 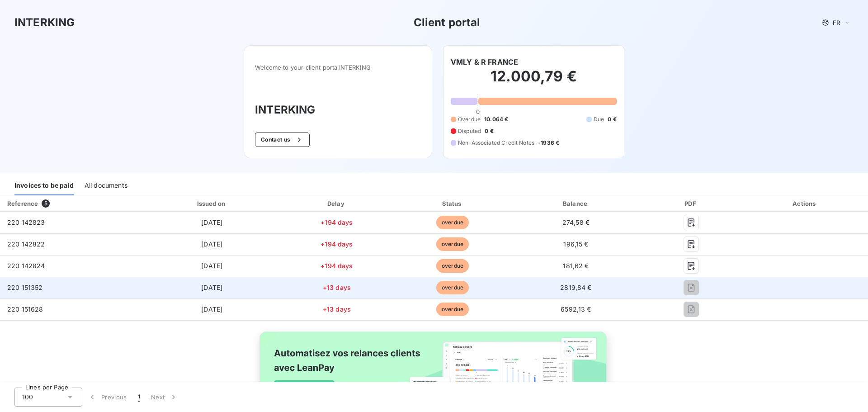 What do you see at coordinates (27, 222) in the screenshot?
I see `span: 220 142823` at bounding box center [27, 222].